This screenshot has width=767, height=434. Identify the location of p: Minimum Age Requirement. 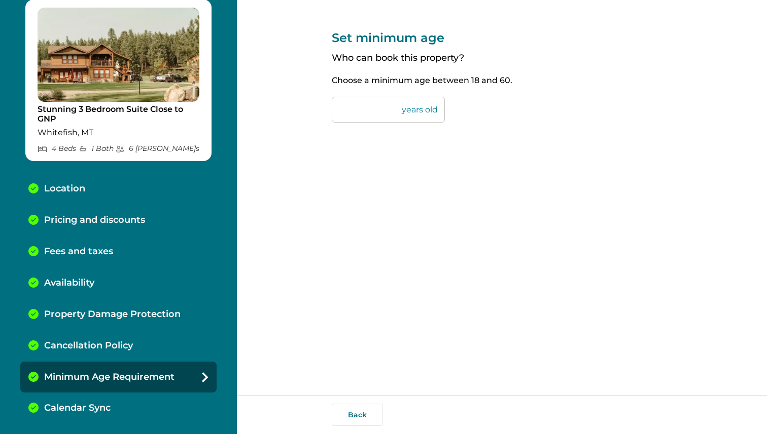
(109, 378).